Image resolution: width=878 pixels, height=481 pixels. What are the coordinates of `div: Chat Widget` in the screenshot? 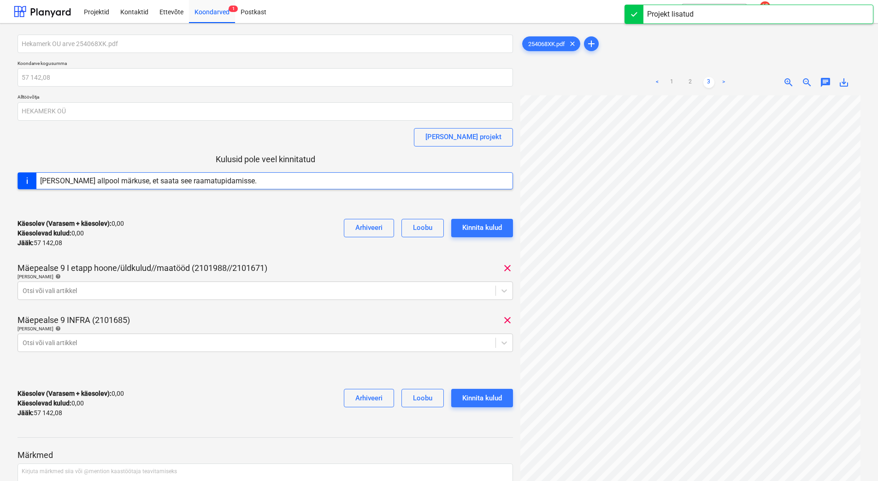 It's located at (855, 459).